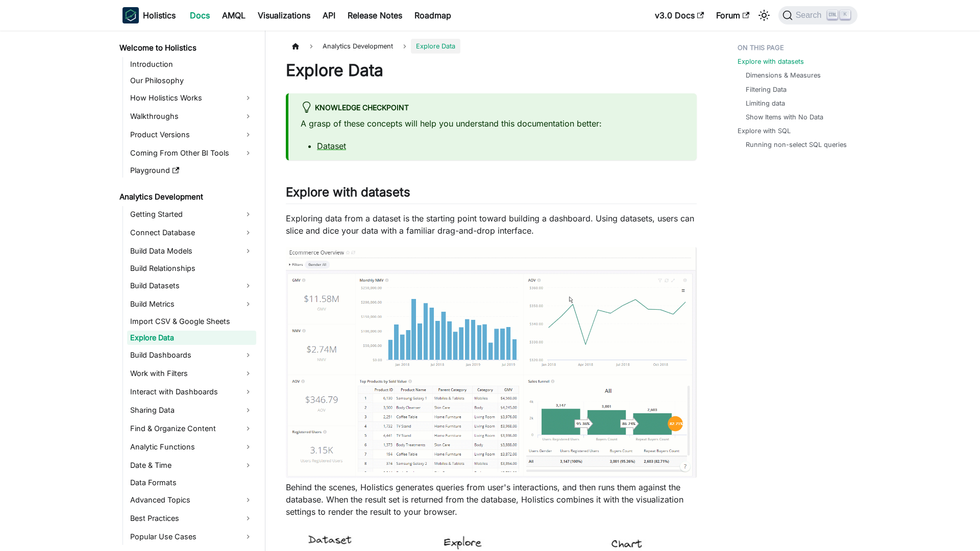  Describe the element at coordinates (192, 170) in the screenshot. I see `a: Playground` at that location.